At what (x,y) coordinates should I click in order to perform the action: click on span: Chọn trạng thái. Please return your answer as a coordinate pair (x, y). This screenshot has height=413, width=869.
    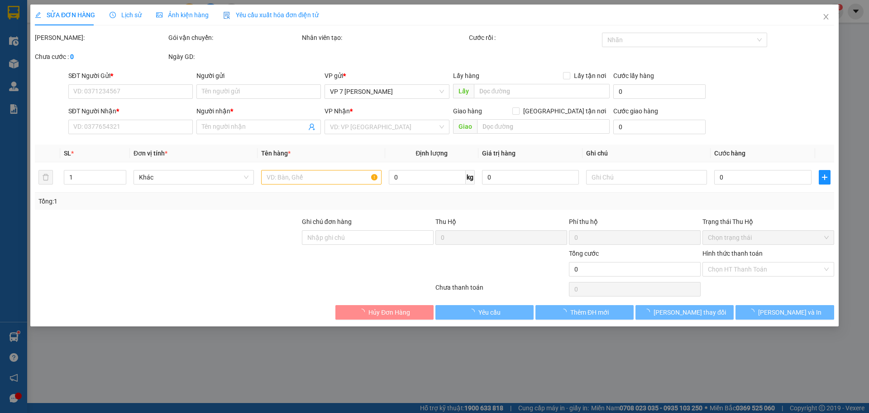
    Looking at the image, I should click on (768, 237).